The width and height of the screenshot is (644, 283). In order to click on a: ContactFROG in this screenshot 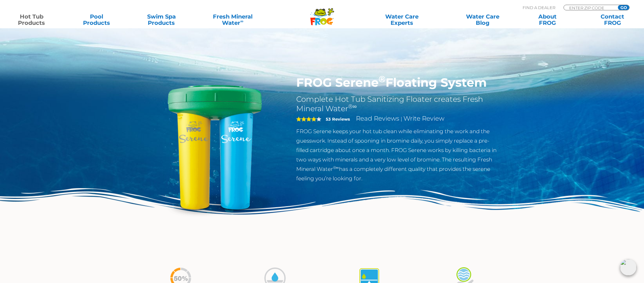, I will do `click(612, 20)`.